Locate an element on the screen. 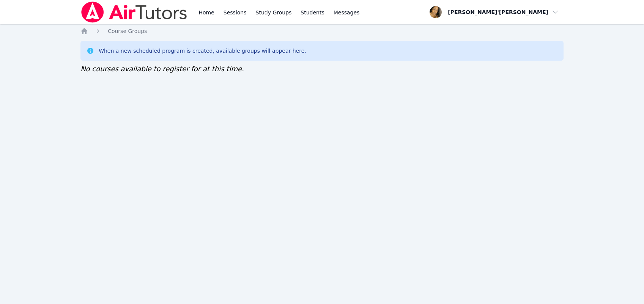 This screenshot has height=304, width=644. nav: Breadcrumb is located at coordinates (321, 31).